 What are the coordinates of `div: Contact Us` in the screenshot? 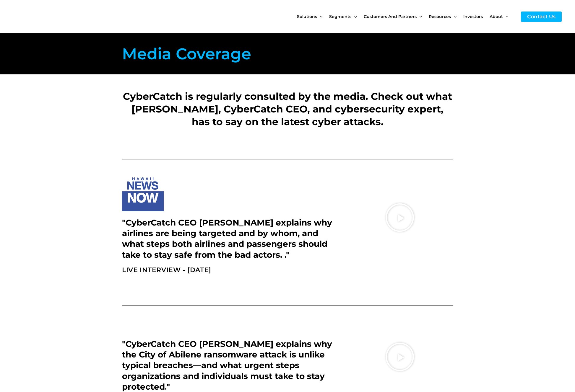 It's located at (541, 17).